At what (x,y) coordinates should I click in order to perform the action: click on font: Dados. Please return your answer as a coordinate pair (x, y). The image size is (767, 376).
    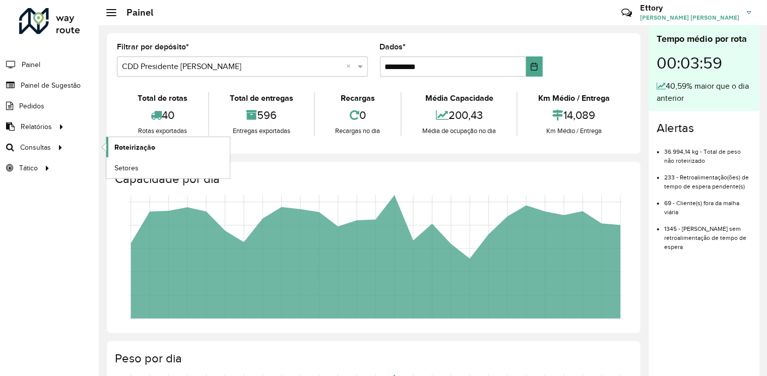
    Looking at the image, I should click on (392, 46).